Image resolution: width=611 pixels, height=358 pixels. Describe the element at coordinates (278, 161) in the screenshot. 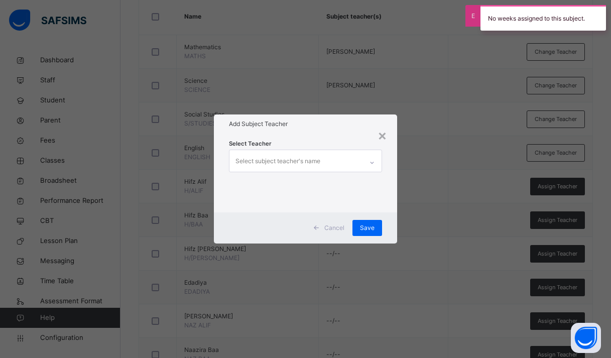

I see `div: Select subject teacher's name` at that location.